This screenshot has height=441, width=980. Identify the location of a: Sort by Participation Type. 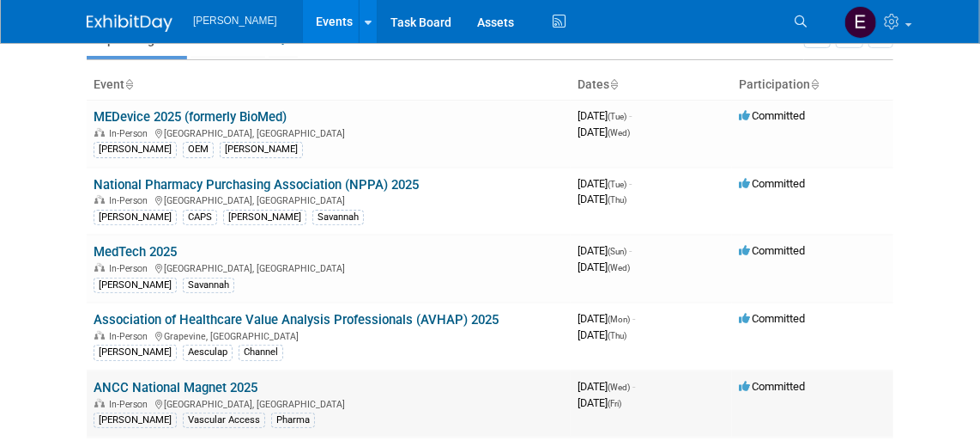
(815, 84).